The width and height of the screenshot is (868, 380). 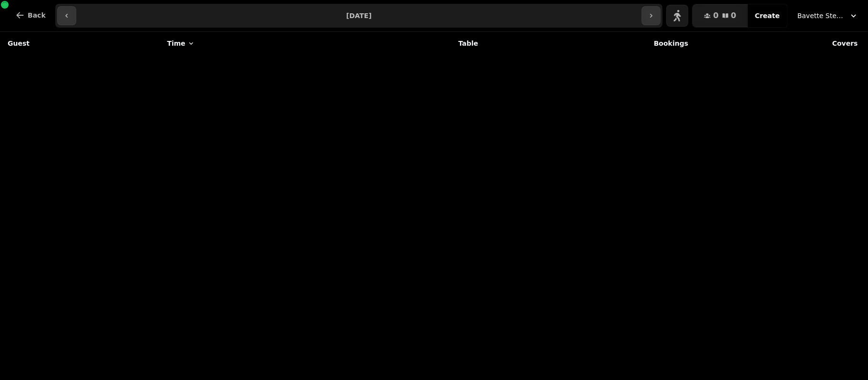 What do you see at coordinates (31, 15) in the screenshot?
I see `button: Back` at bounding box center [31, 15].